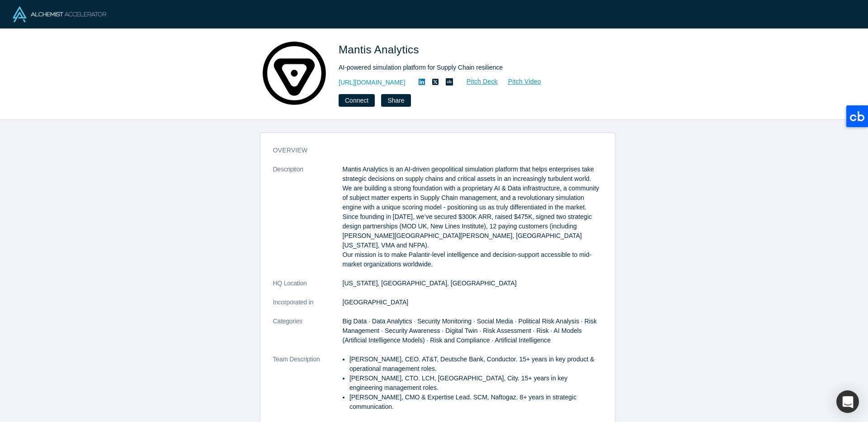  What do you see at coordinates (520, 81) in the screenshot?
I see `a: Pitch Video` at bounding box center [520, 81].